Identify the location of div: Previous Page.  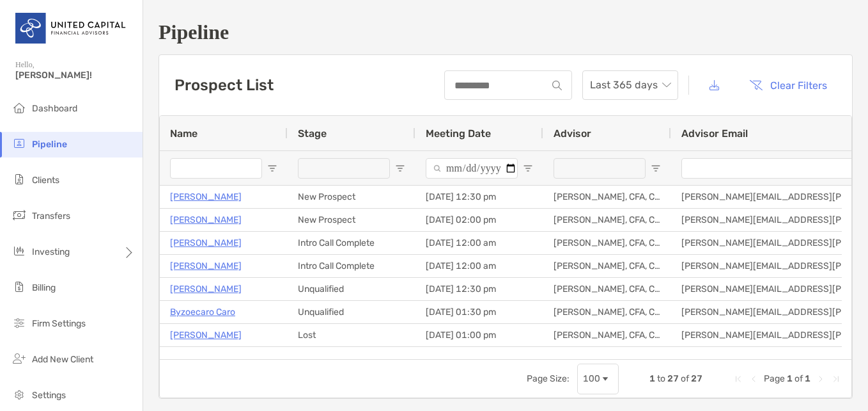
(754, 379).